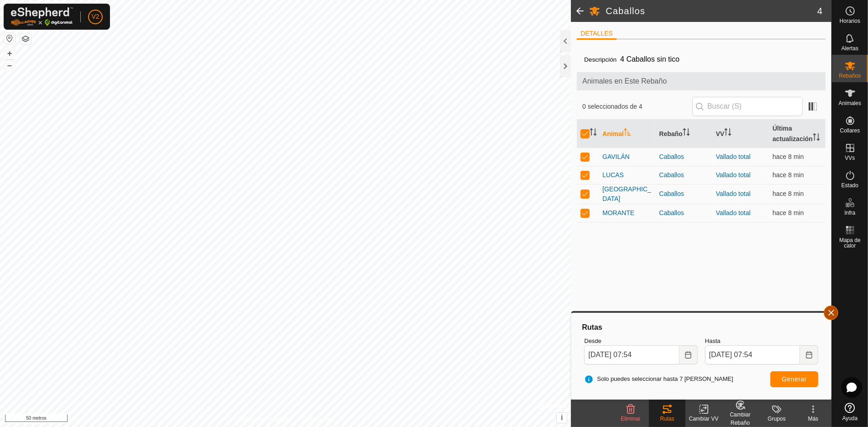 This screenshot has width=868, height=427. Describe the element at coordinates (618, 213) in the screenshot. I see `font: MORANTE` at that location.